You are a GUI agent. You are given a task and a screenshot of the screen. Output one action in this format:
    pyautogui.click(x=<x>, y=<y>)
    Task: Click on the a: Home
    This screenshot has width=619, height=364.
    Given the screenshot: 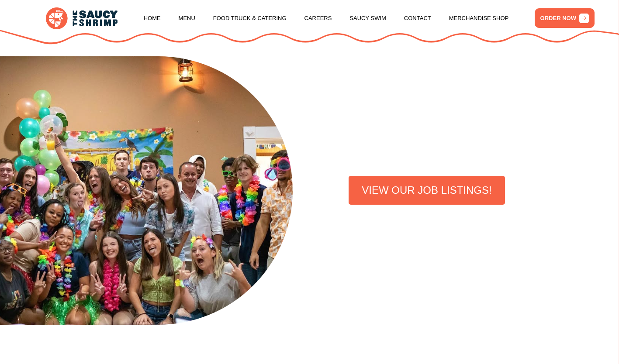 What is the action you would take?
    pyautogui.click(x=152, y=19)
    